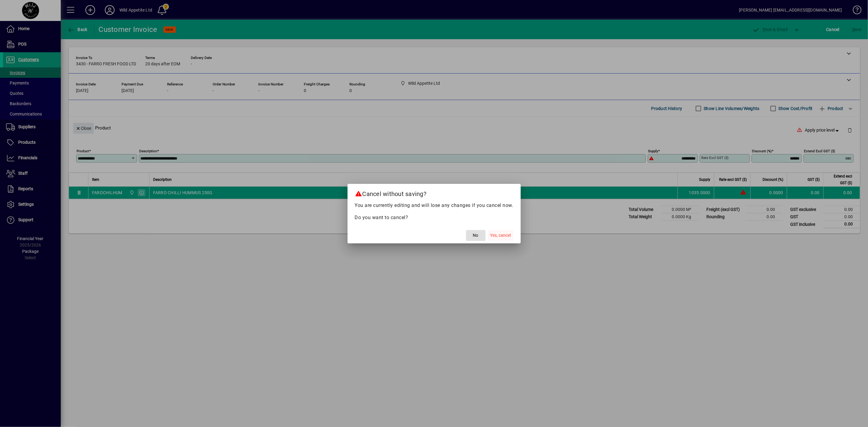 The image size is (868, 427). I want to click on span: No, so click(476, 235).